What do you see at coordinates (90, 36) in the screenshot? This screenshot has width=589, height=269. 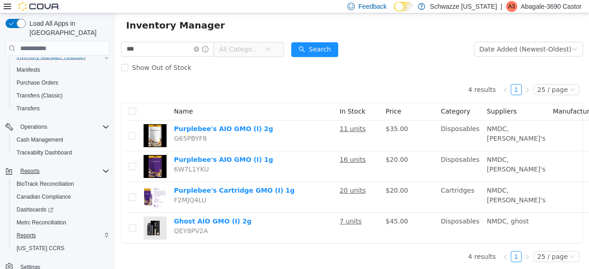 I see `i: icon: info-circle` at bounding box center [90, 36].